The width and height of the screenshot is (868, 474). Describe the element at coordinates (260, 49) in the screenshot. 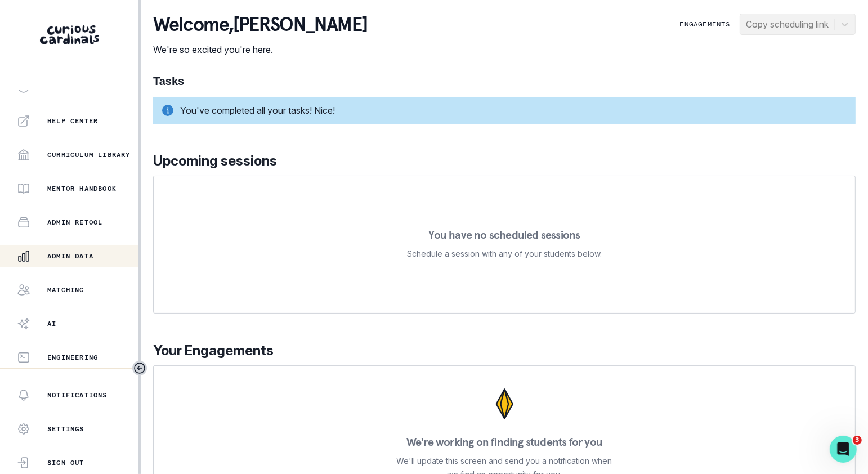

I see `p: We're so excited you're here.` at that location.